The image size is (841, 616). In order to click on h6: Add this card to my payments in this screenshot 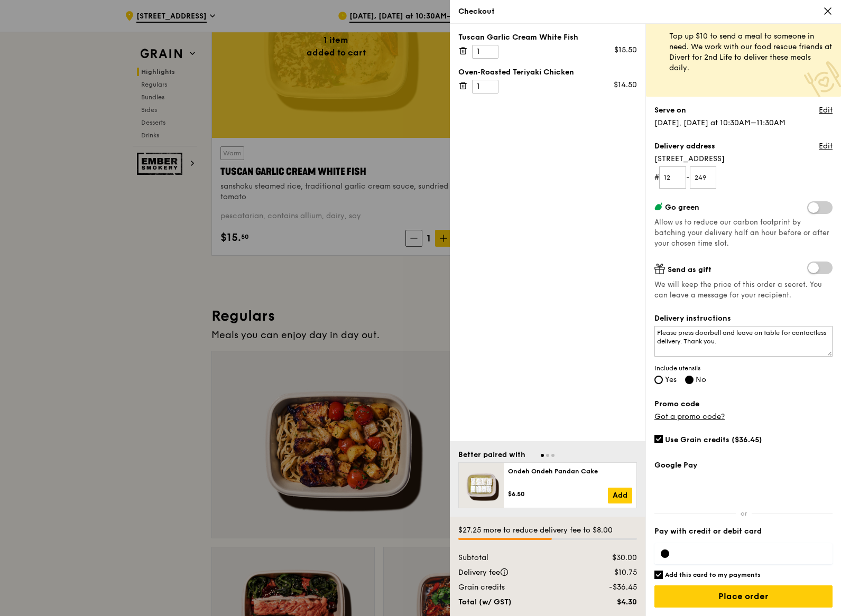, I will do `click(713, 574)`.